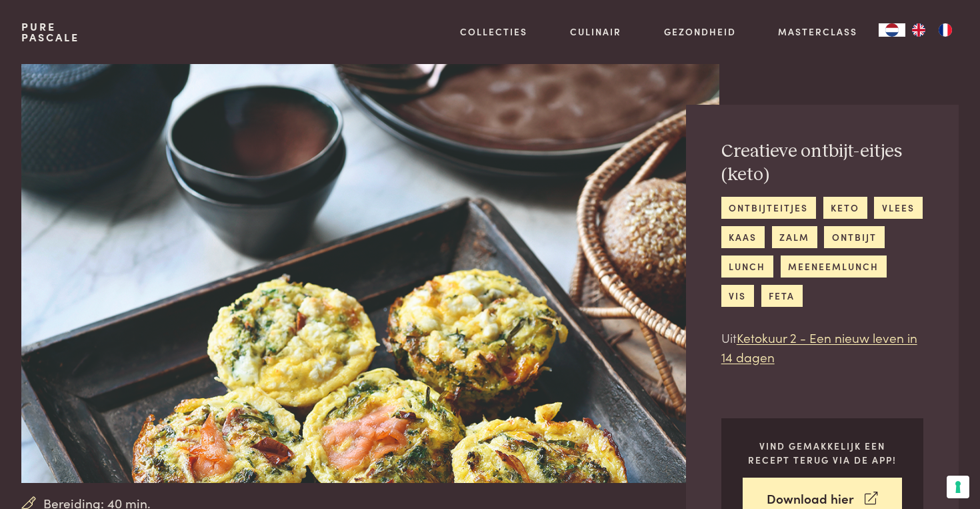  I want to click on div: Language, so click(892, 30).